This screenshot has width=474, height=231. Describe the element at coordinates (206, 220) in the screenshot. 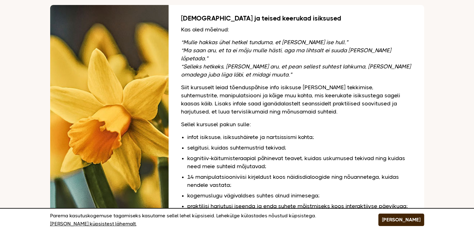

I see `p: Parema kasutuskogemuse tagamiseks kasutame sellel lehel küpsiseid. Lehekülge külastades nõustud k...` at that location.